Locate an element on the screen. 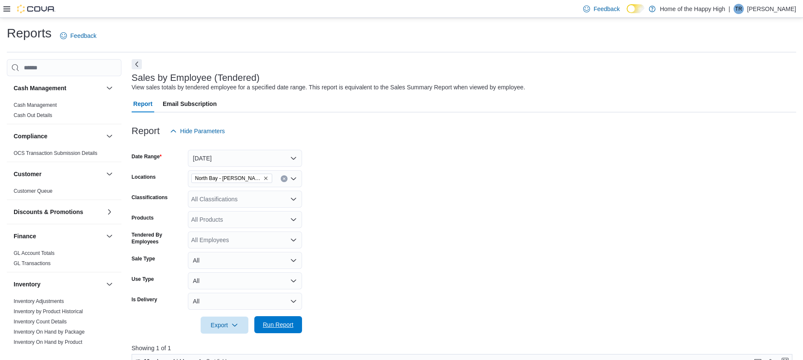 The image size is (803, 360). a: Inventory On Hand by Product is located at coordinates (48, 342).